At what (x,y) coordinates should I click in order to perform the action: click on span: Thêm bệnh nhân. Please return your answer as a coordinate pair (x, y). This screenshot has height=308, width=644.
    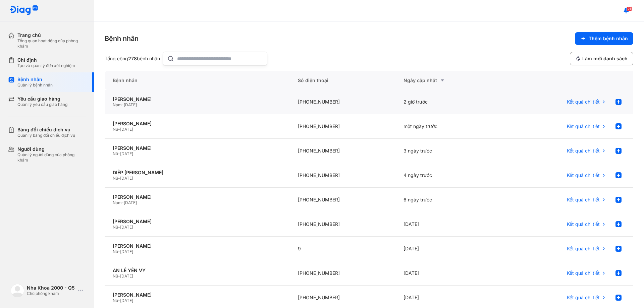
    Looking at the image, I should click on (608, 38).